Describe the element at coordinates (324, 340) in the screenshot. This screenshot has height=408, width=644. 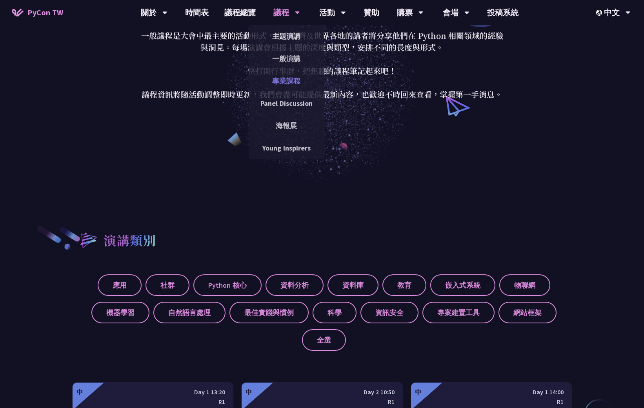
I see `label: 全選` at that location.